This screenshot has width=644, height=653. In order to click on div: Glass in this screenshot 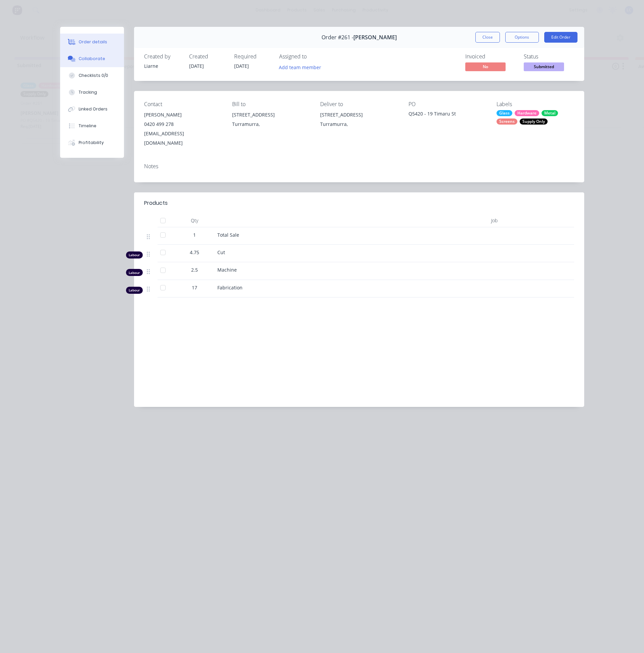, I will do `click(505, 113)`.